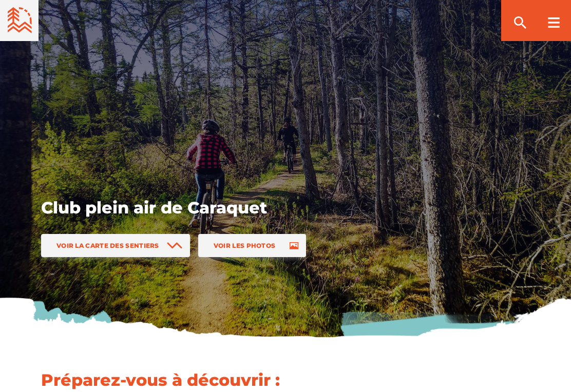 The image size is (571, 392). Describe the element at coordinates (285, 381) in the screenshot. I see `h1: Préparez-vous à découvrir :` at that location.